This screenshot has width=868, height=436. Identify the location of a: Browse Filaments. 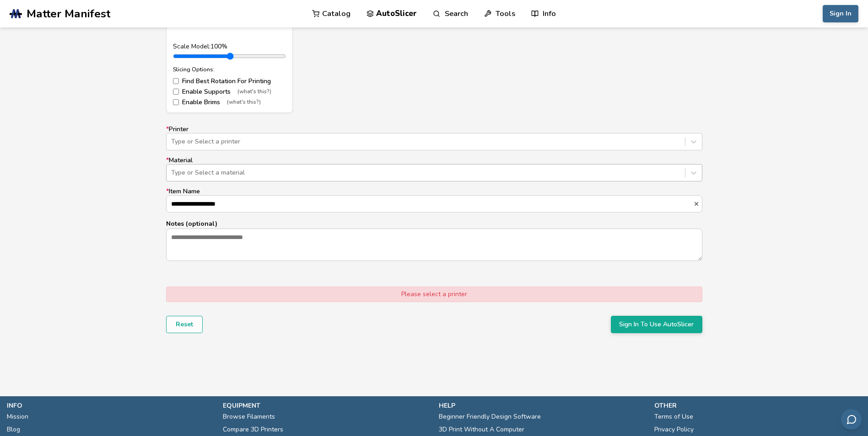
(249, 417).